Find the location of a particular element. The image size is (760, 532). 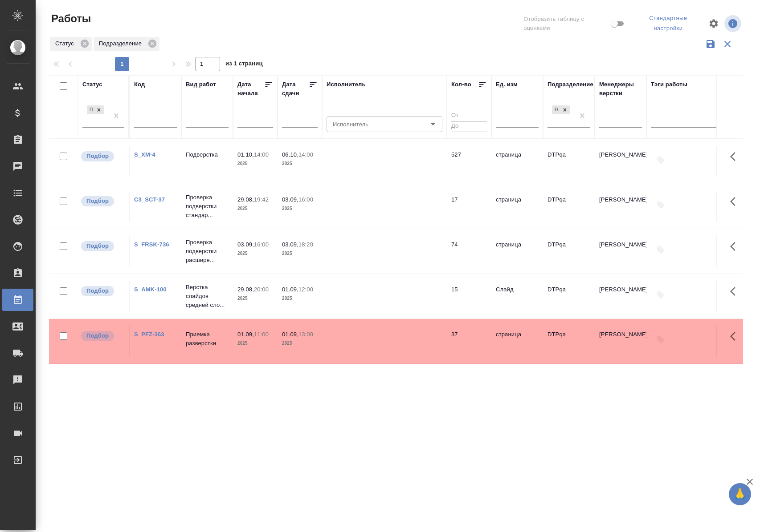

p: Проверка подверстки стандар... is located at coordinates (207, 207).